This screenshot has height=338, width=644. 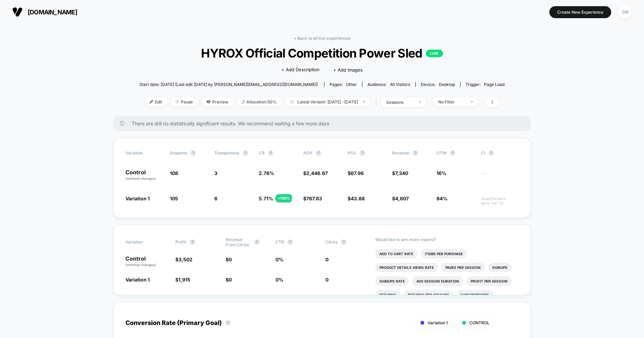 What do you see at coordinates (185, 259) in the screenshot?
I see `span: 3,502` at bounding box center [185, 259].